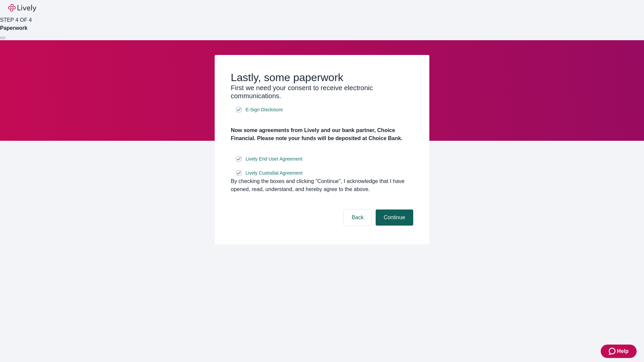 This screenshot has height=362, width=644. Describe the element at coordinates (619, 351) in the screenshot. I see `button: Zendesk support iconHelp` at that location.